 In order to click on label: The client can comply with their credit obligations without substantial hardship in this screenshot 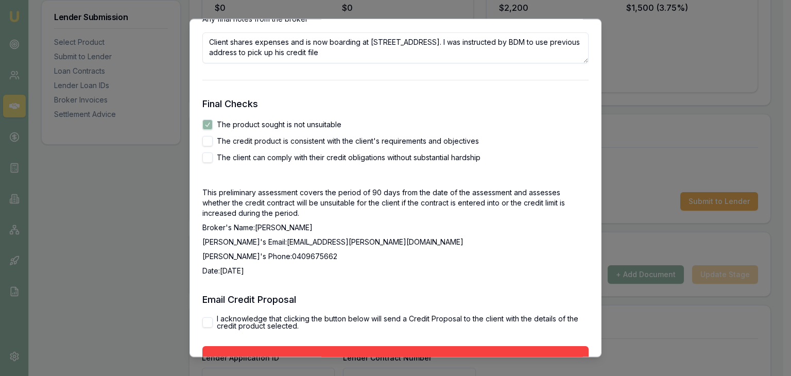, I will do `click(349, 158)`.